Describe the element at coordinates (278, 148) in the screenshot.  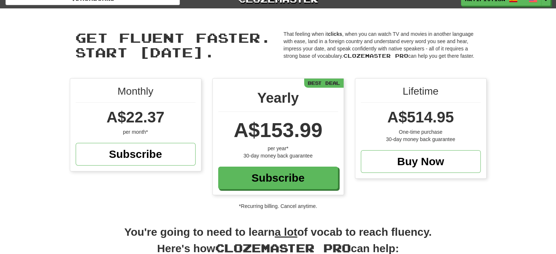
I see `div: per year*` at that location.